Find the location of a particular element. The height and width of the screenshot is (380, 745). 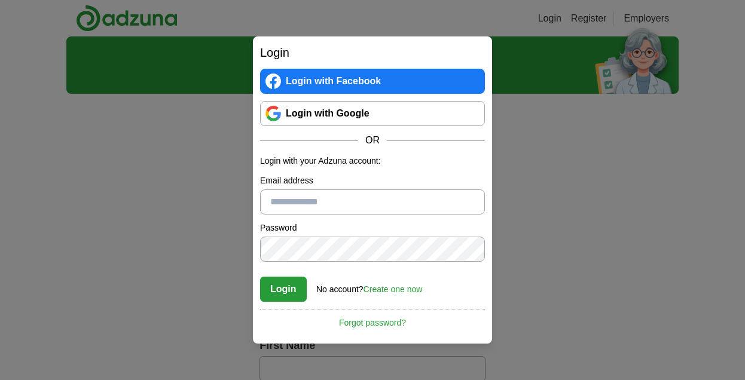

a: Login with Google is located at coordinates (373, 114).